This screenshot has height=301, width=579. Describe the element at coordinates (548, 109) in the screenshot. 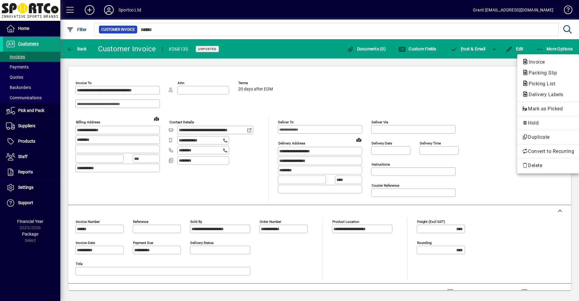

I see `span: Mark as Picked` at that location.